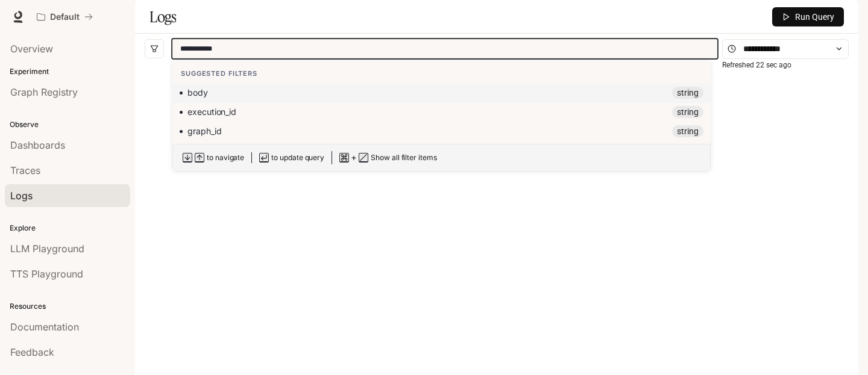 This screenshot has width=868, height=375. What do you see at coordinates (212, 112) in the screenshot?
I see `span: execution_id` at bounding box center [212, 112].